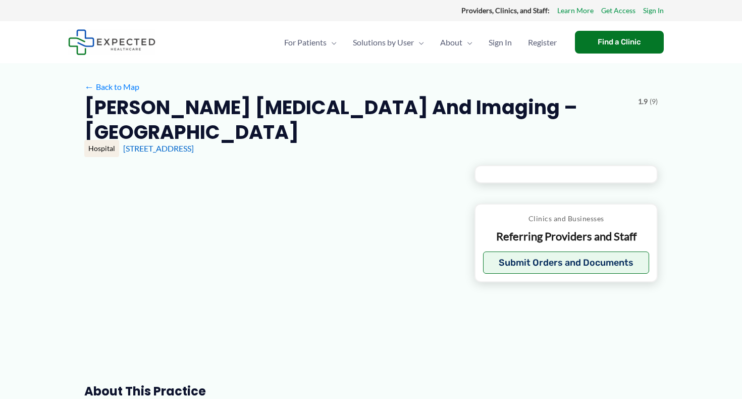  I want to click on a: Learn More, so click(575, 11).